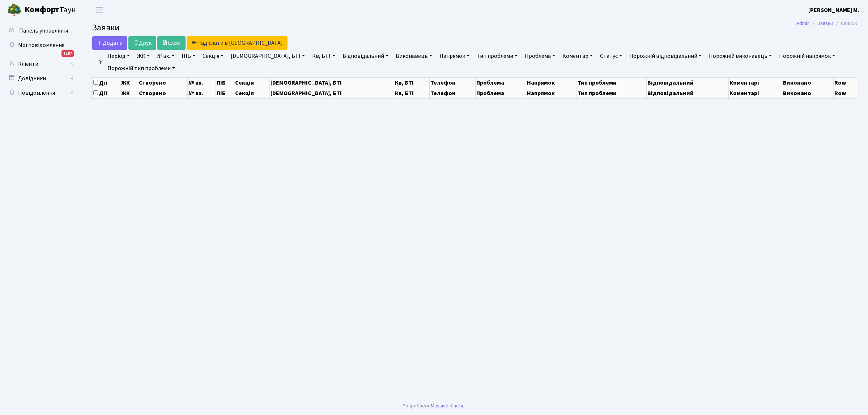  What do you see at coordinates (365, 56) in the screenshot?
I see `a: Відповідальний` at bounding box center [365, 56].